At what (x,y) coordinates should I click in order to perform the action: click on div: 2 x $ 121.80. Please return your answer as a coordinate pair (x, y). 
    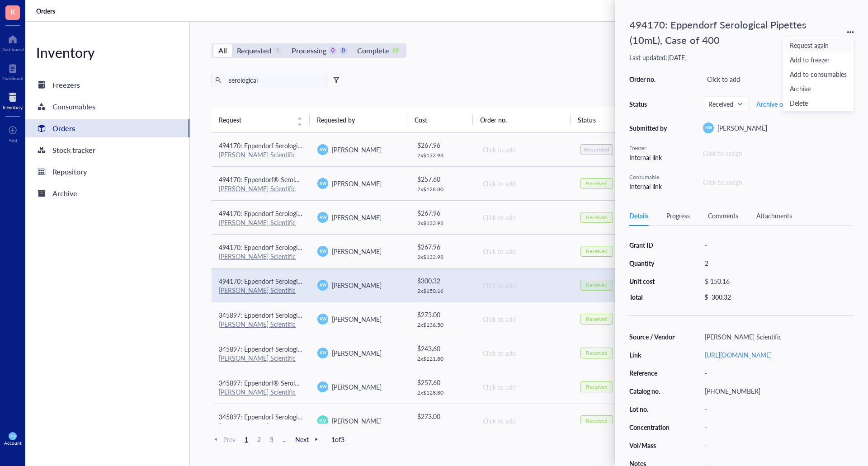
    Looking at the image, I should click on (442, 359).